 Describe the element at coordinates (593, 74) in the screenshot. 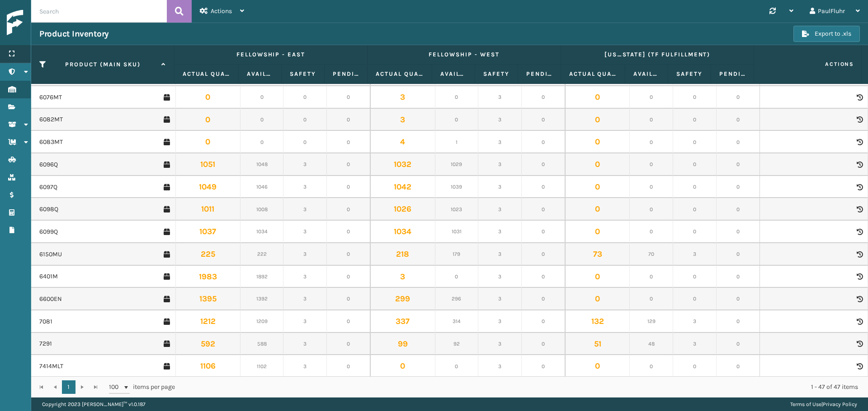

I see `label: Actual Quantity` at that location.